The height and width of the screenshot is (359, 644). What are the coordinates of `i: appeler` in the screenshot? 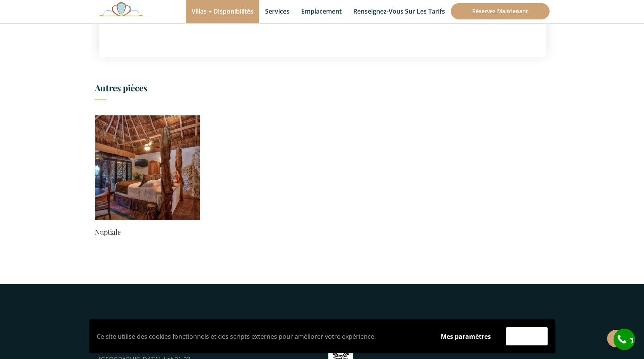 It's located at (624, 339).